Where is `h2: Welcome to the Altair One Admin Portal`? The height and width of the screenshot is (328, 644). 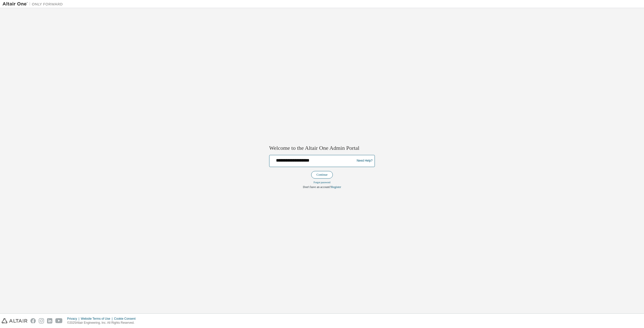 h2: Welcome to the Altair One Admin Portal is located at coordinates (322, 149).